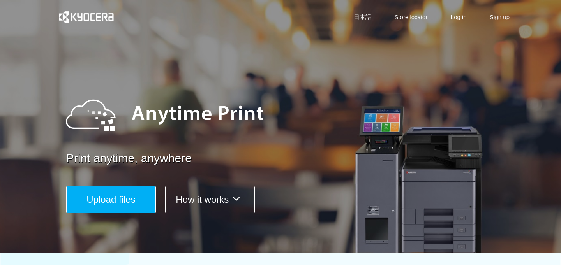  Describe the element at coordinates (410, 17) in the screenshot. I see `a: Store locator` at that location.